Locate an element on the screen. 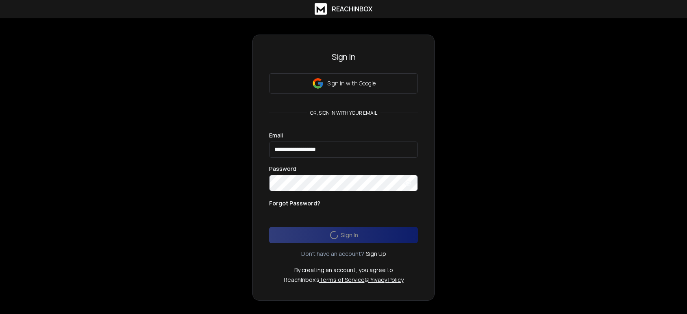 This screenshot has height=314, width=687. p: Sign in with Google is located at coordinates (351, 83).